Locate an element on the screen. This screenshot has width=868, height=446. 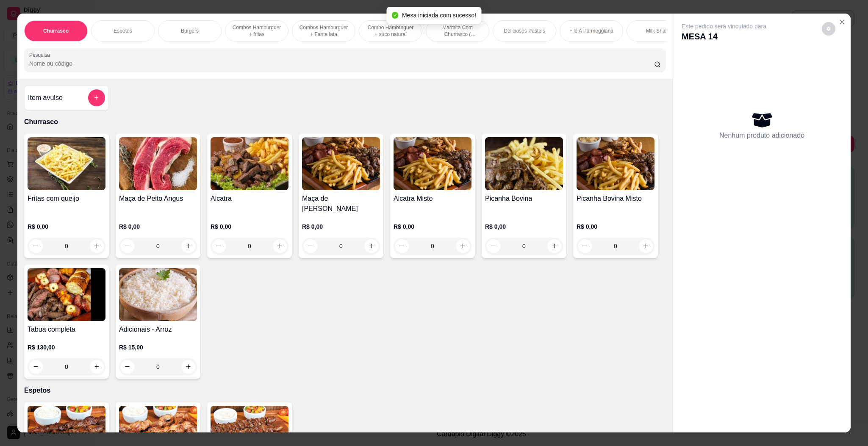
p: R$ 15,00 is located at coordinates (158, 348).